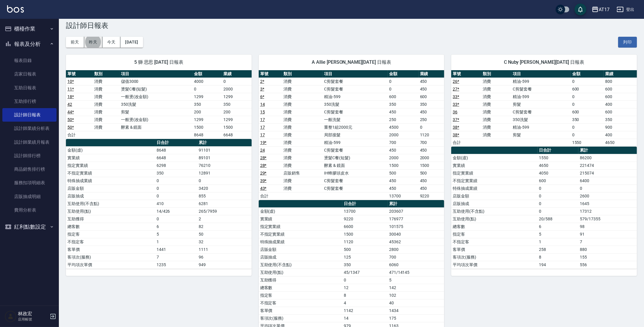 The height and width of the screenshot is (327, 644). What do you see at coordinates (156, 89) in the screenshot?
I see `td: 燙髮C餐(短髮)` at bounding box center [156, 89].